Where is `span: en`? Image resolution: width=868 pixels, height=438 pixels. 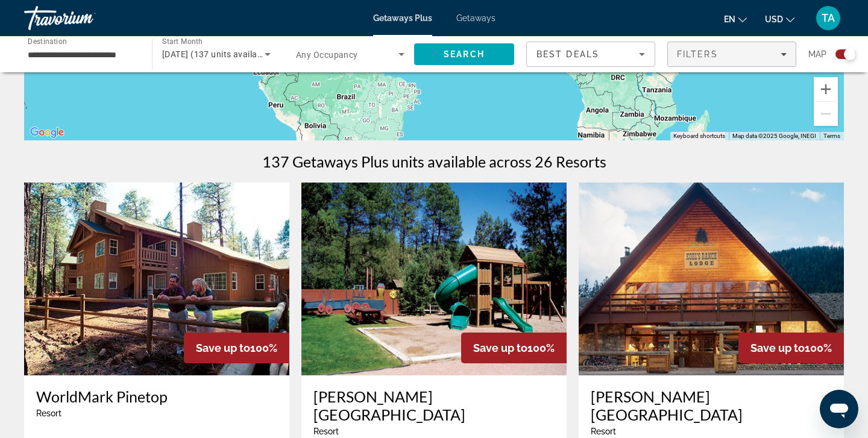
span: en is located at coordinates (729, 19).